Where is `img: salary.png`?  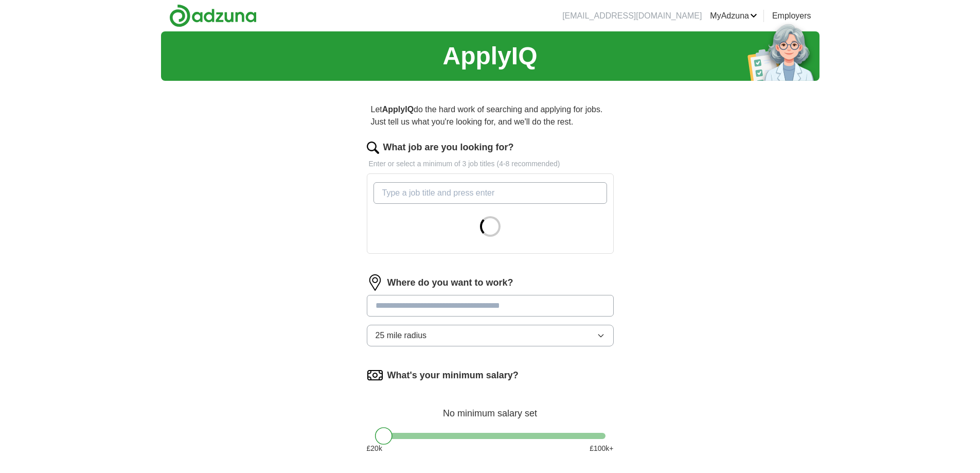 img: salary.png is located at coordinates (375, 375).